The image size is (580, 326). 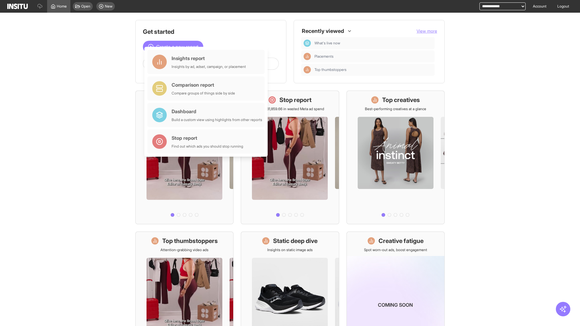 I want to click on span: Open, so click(x=86, y=6).